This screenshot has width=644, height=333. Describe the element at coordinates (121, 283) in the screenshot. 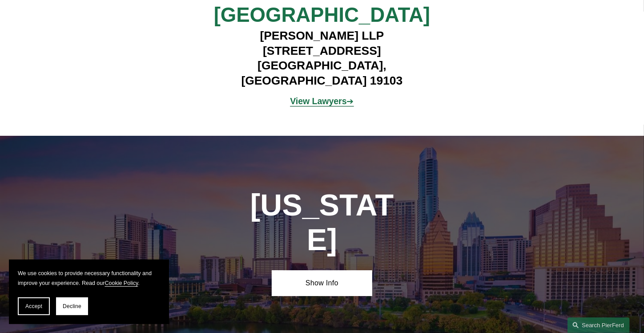

I see `a: Cookie Policy` at that location.